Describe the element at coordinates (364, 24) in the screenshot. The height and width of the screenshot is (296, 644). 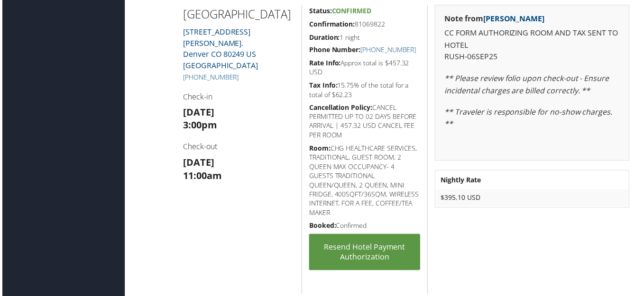
I see `h5: 81069822` at that location.